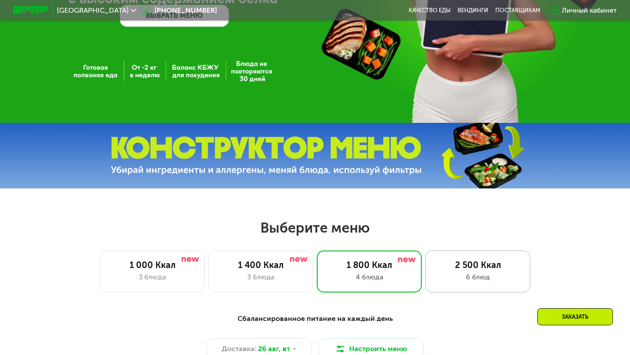  I want to click on div: 1 400 Ккал, so click(261, 265).